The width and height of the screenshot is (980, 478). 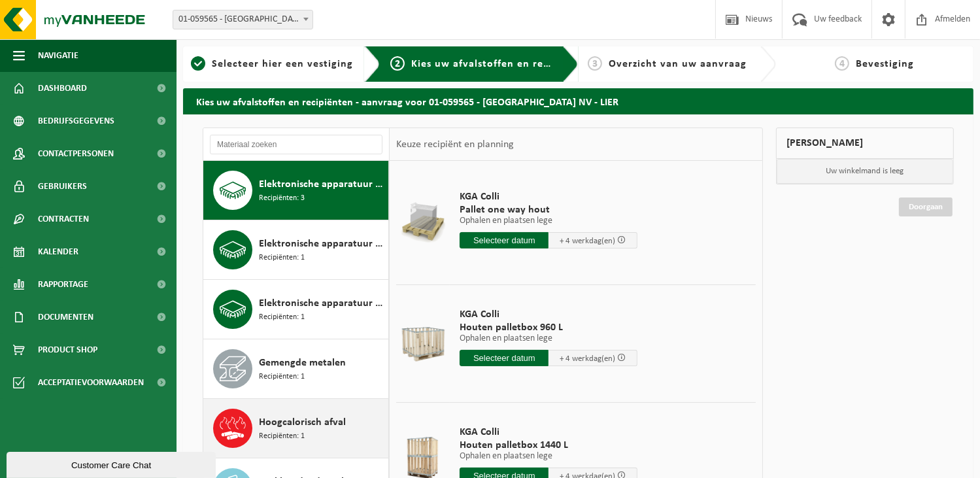 I want to click on span: Kalender, so click(x=58, y=252).